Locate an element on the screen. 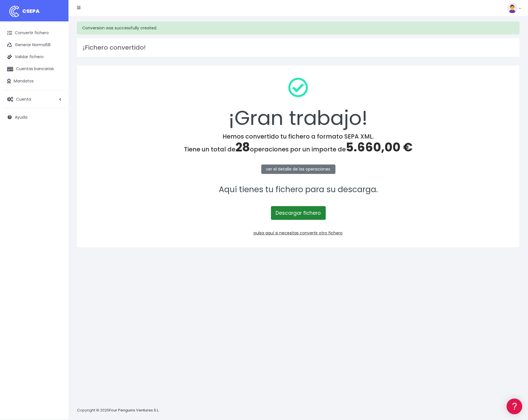  span: 5.660,00 € is located at coordinates (379, 147).